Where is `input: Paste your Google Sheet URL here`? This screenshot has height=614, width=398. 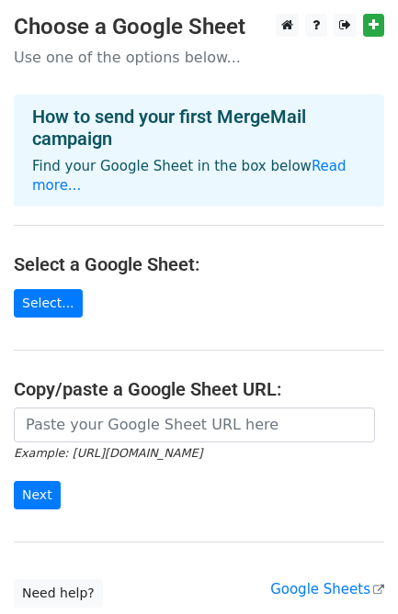 input: Paste your Google Sheet URL here is located at coordinates (194, 425).